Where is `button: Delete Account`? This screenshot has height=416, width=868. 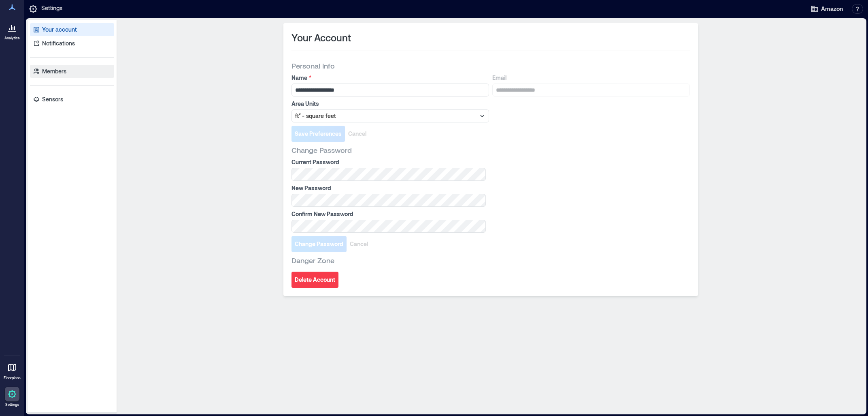
button: Delete Account is located at coordinates (315, 280).